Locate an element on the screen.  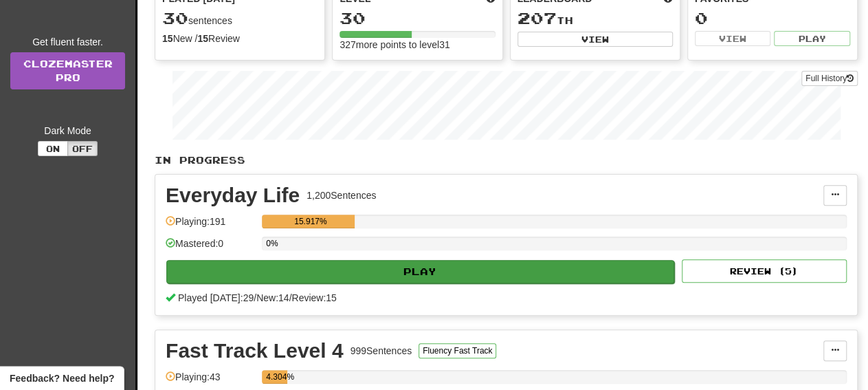
button: On is located at coordinates (53, 148).